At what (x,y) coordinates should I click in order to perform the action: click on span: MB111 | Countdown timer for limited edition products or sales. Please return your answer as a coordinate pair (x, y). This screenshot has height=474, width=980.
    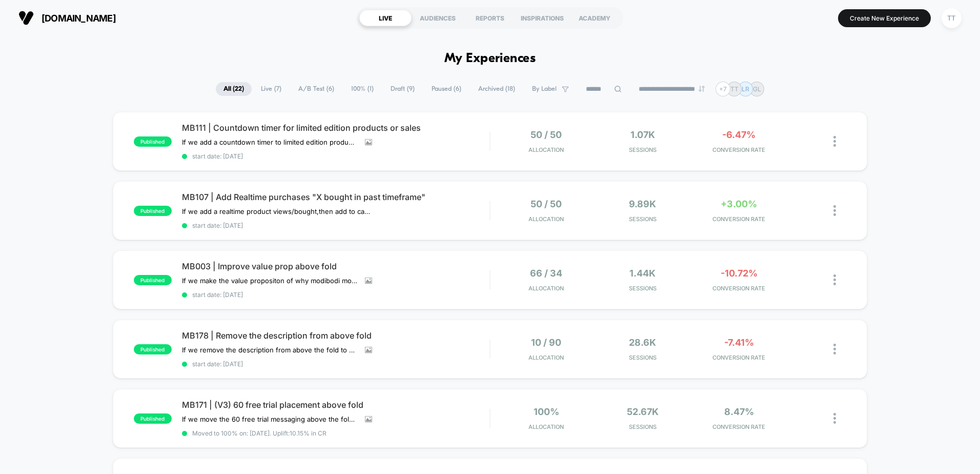
    Looking at the image, I should click on (336, 127).